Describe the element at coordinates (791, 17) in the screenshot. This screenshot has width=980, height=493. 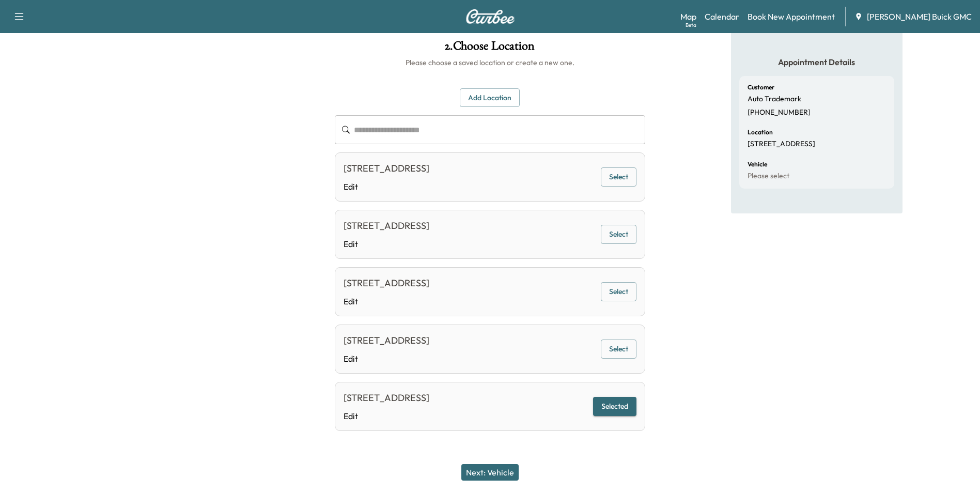
I see `a: Book New Appointment` at that location.